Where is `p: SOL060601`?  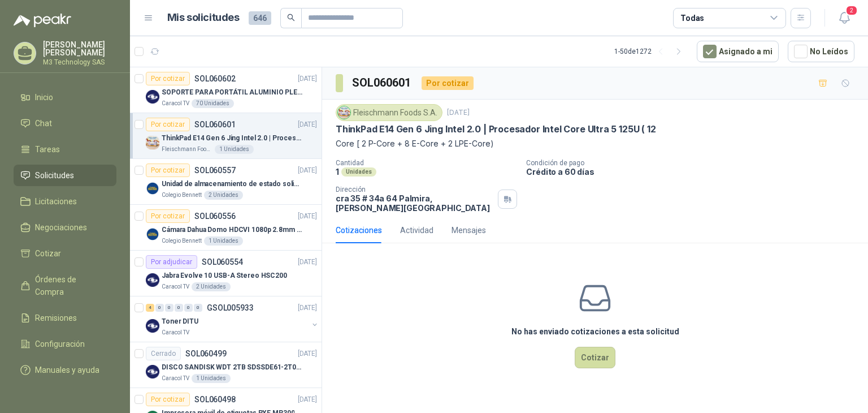
p: SOL060601 is located at coordinates (215, 124).